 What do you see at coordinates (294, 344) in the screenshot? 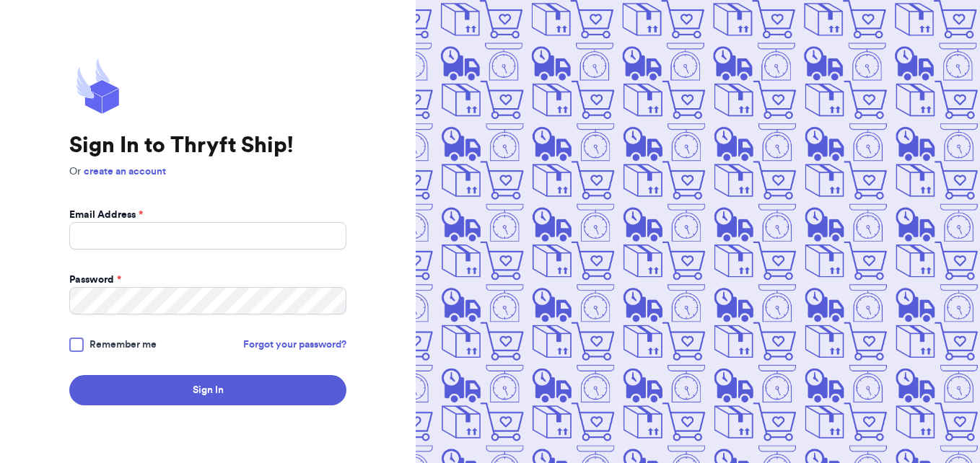
I see `a: Forgot your password?` at bounding box center [294, 344].